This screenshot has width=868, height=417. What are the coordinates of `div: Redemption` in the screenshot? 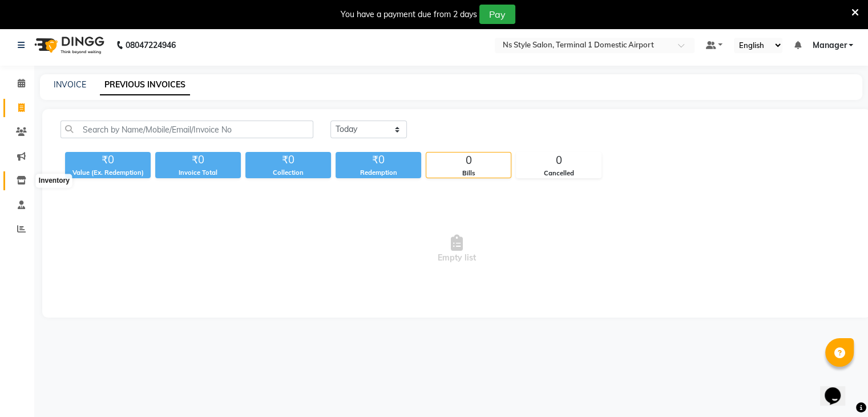 It's located at (378, 172).